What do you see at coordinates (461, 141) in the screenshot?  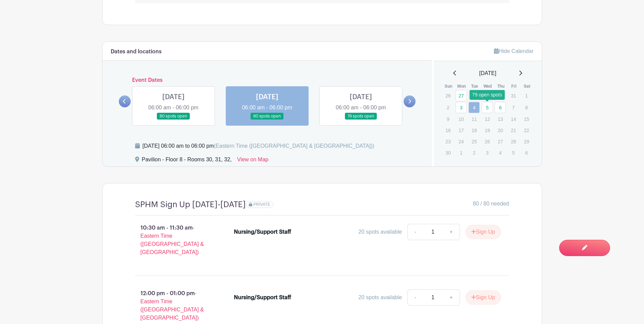 I see `p: 24` at bounding box center [461, 141].